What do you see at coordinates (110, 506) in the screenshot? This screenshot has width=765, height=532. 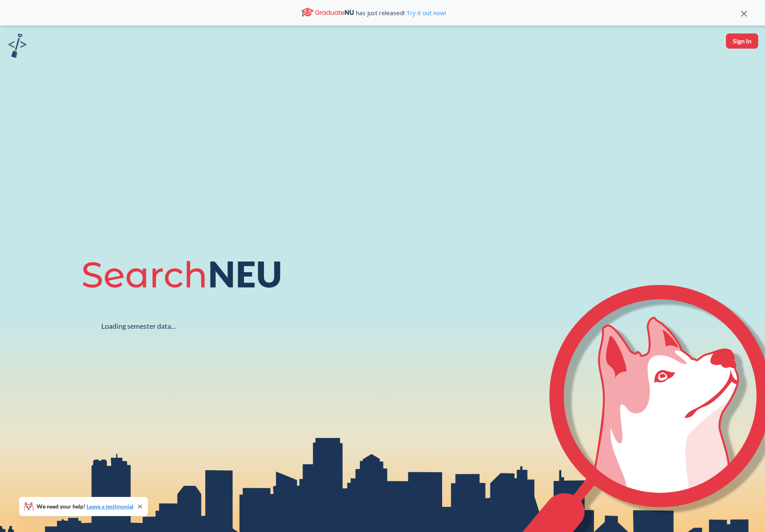 I see `a: Leave a testimonial` at bounding box center [110, 506].